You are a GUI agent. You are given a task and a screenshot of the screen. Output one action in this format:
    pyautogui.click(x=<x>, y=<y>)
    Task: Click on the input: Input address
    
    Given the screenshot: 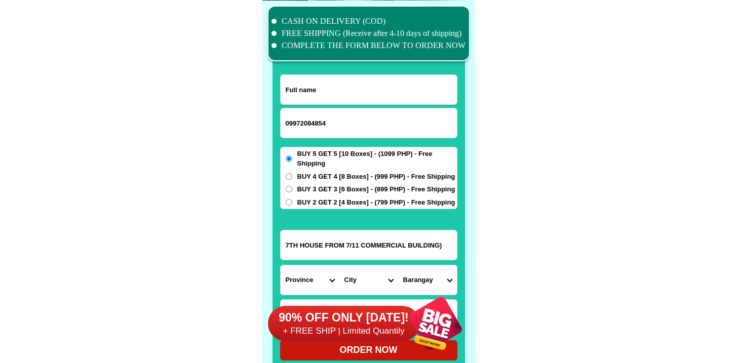 What is the action you would take?
    pyautogui.click(x=369, y=245)
    